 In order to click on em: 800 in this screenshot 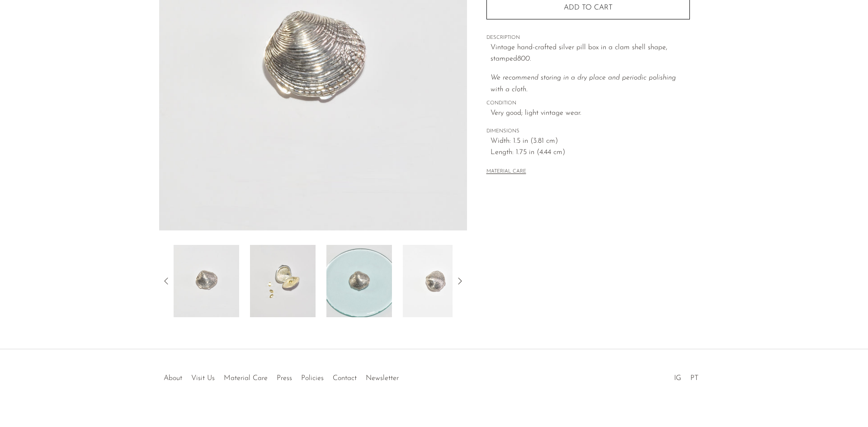, I will do `click(523, 59)`.